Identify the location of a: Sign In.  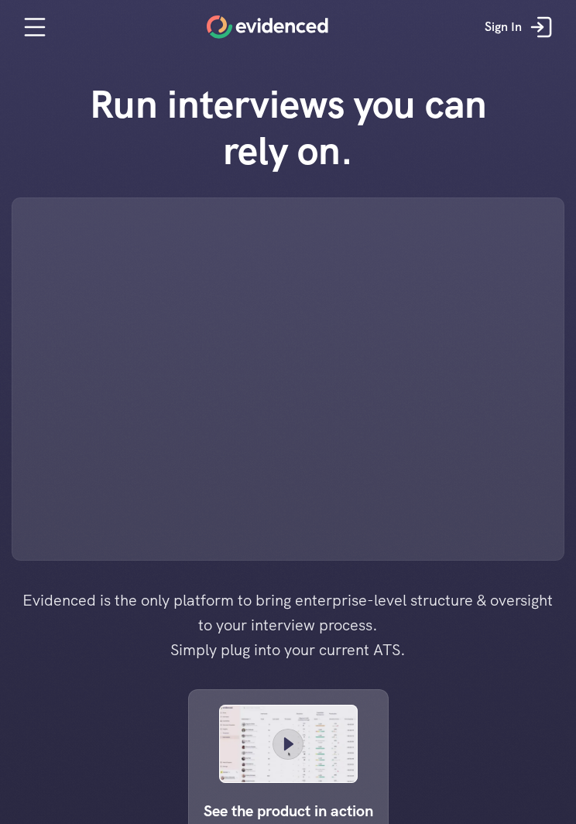
(521, 27).